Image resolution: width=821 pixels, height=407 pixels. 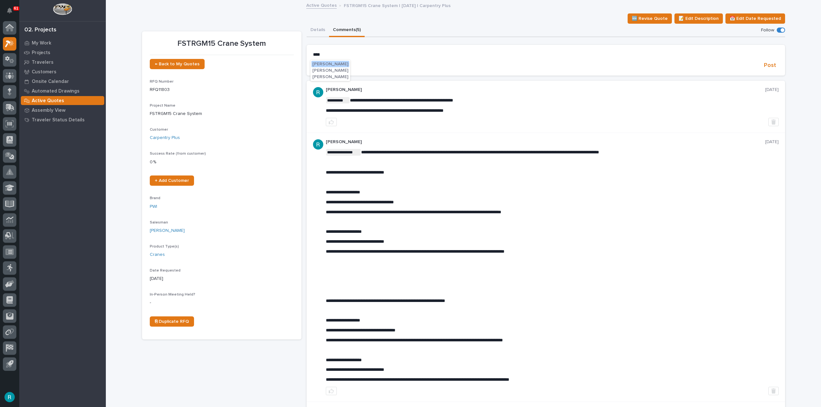 I want to click on p: Active Quotes, so click(x=48, y=101).